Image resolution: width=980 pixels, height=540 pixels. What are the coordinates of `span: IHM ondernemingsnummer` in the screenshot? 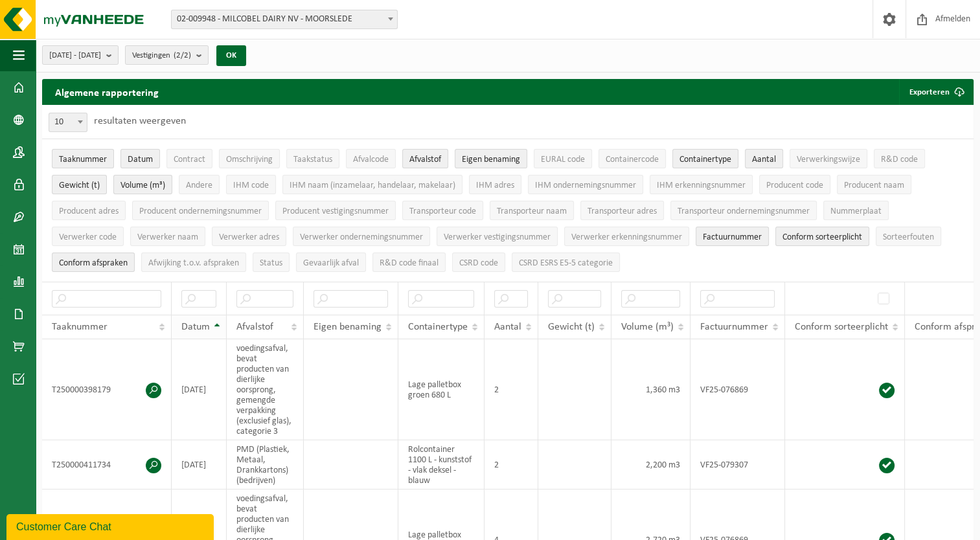 It's located at (586, 185).